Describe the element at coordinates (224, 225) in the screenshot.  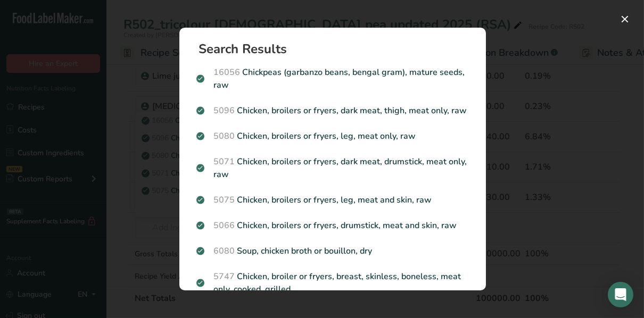
I see `span: 5066` at that location.